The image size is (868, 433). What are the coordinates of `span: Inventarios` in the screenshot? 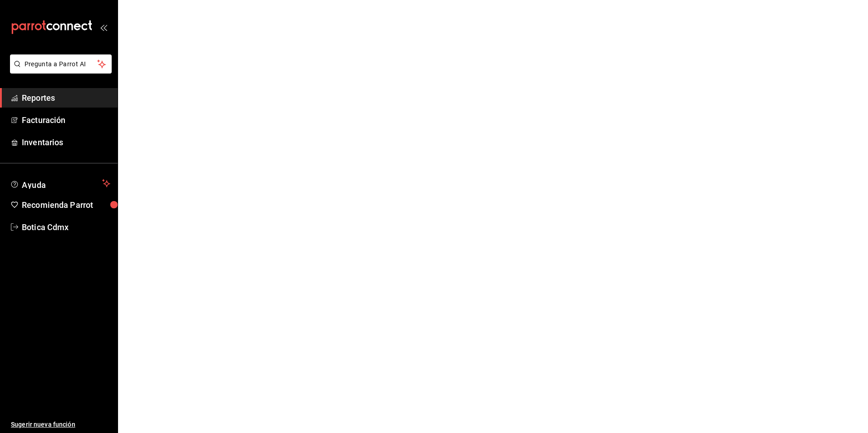 It's located at (66, 142).